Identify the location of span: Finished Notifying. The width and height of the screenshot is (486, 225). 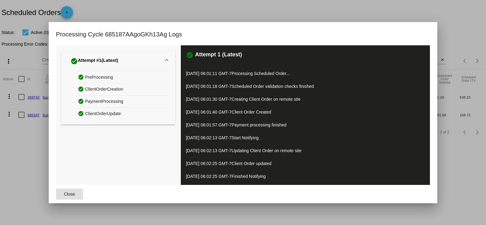
(249, 177).